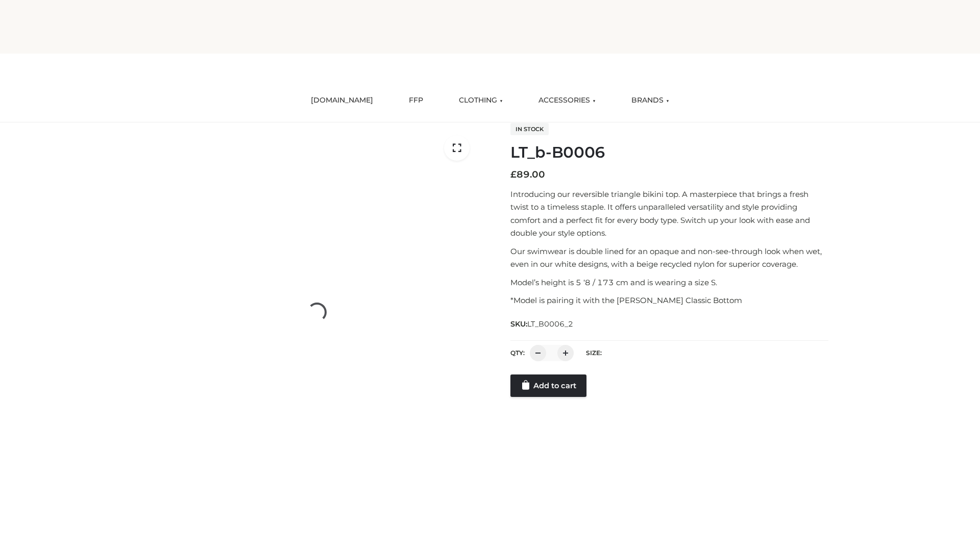 The image size is (980, 551). What do you see at coordinates (518, 353) in the screenshot?
I see `label: QTY:` at bounding box center [518, 353].